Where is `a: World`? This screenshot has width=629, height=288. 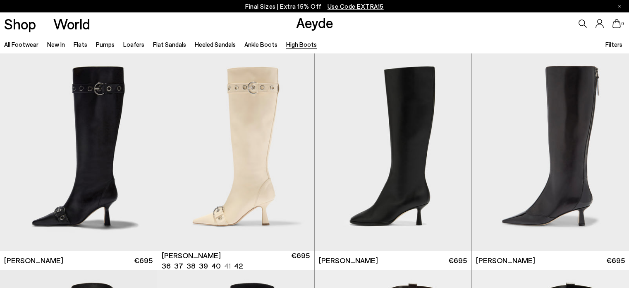
a: World is located at coordinates (72, 24).